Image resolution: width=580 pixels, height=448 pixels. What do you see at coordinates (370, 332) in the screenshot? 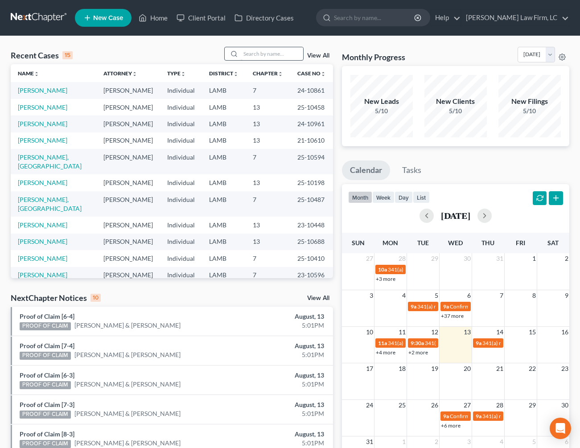
I see `span: 10` at bounding box center [370, 332].